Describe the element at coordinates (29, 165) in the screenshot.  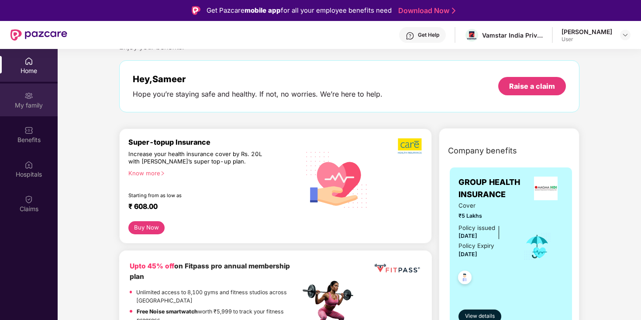
I see `img: svg+xml;base64,PHN2ZyBpZD0iSG9zcGl0YWxzIiB4bWxucz0iaHR0cDovL3d3dy53My5vcmcvMjAwMC9zdmciIHdpZHRoPS...` at that location.